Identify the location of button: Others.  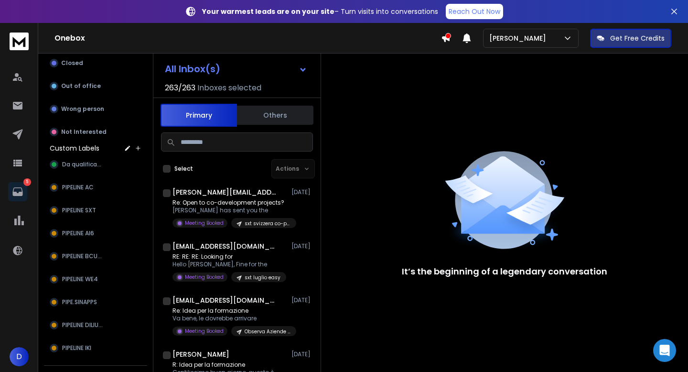
(275, 115).